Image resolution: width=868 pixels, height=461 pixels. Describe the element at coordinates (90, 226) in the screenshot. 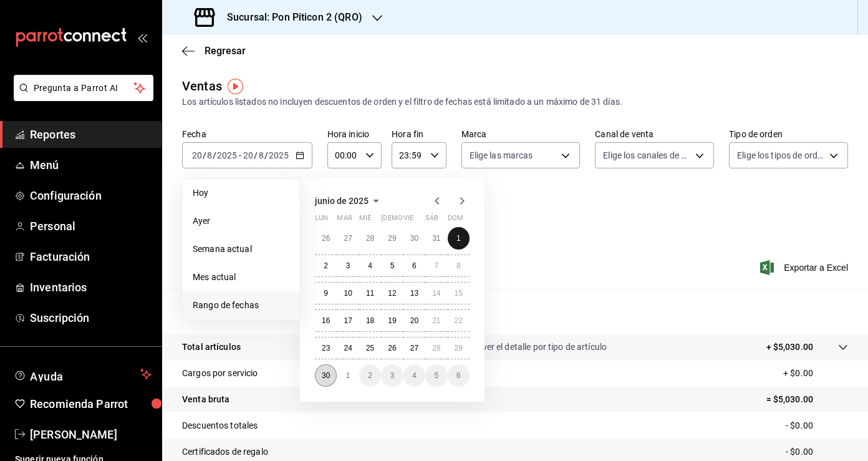

I see `span: Personal` at that location.